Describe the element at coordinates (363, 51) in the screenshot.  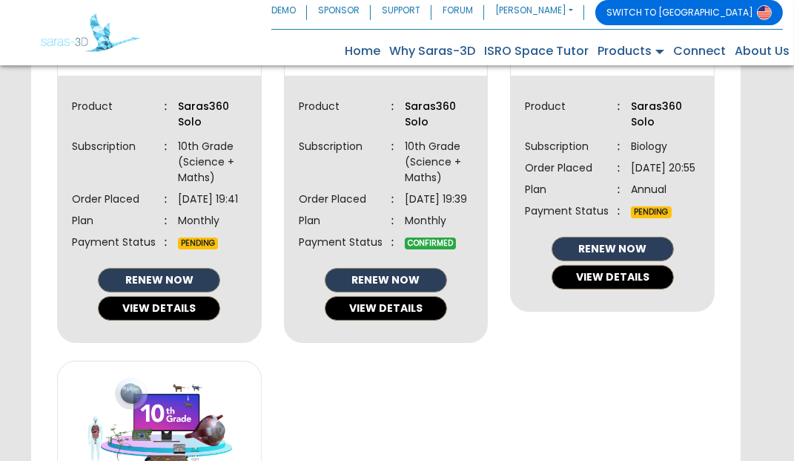
I see `a: Home` at that location.